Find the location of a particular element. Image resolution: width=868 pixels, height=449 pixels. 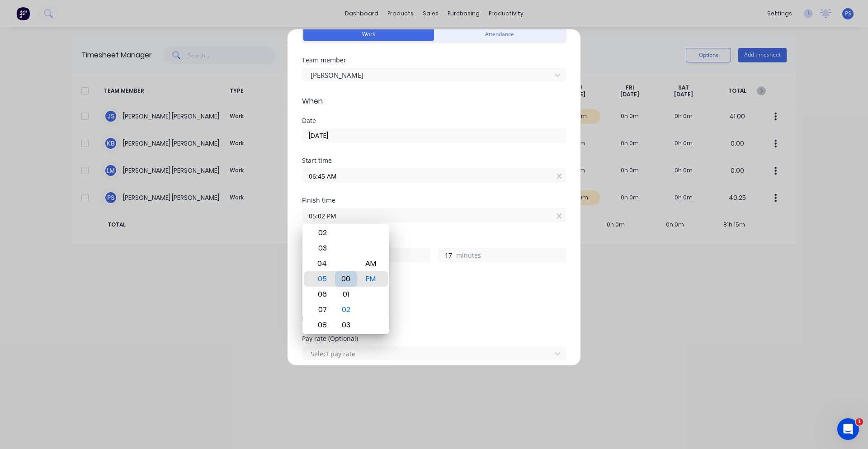

span: Details is located at coordinates (434, 320).